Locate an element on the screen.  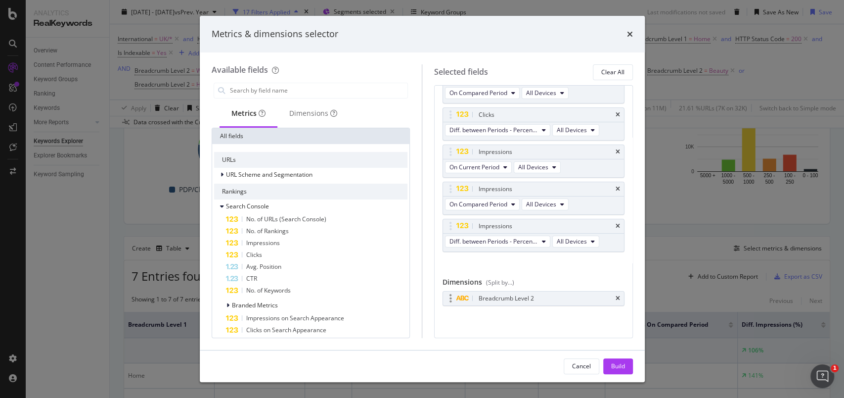
button: On Current Period is located at coordinates (478, 167).